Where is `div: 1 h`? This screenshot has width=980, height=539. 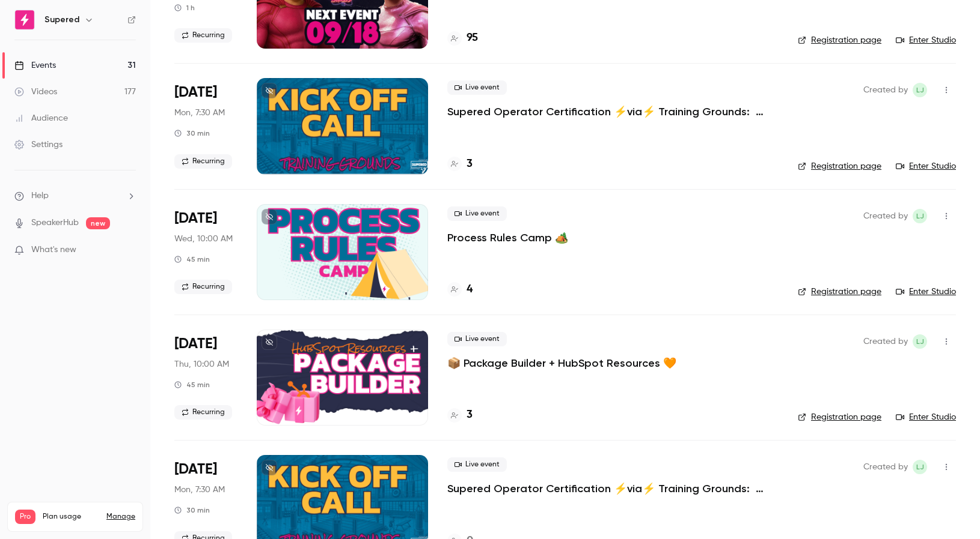 div: 1 h is located at coordinates (184, 8).